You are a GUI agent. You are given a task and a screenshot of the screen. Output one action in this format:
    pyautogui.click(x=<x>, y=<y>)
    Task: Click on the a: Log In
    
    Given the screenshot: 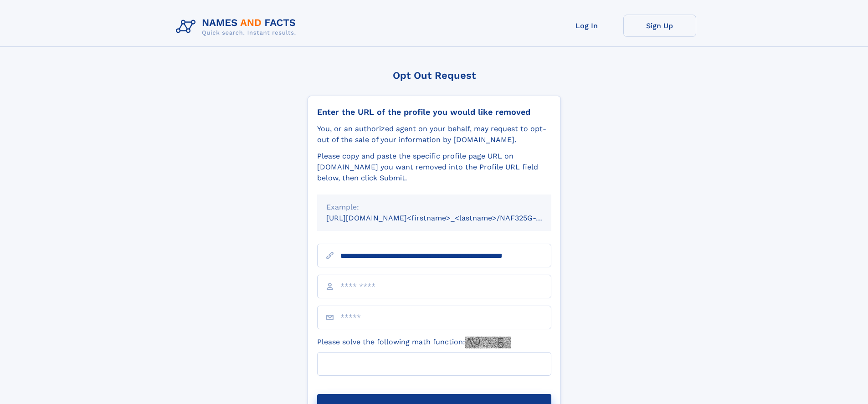 What is the action you would take?
    pyautogui.click(x=587, y=26)
    